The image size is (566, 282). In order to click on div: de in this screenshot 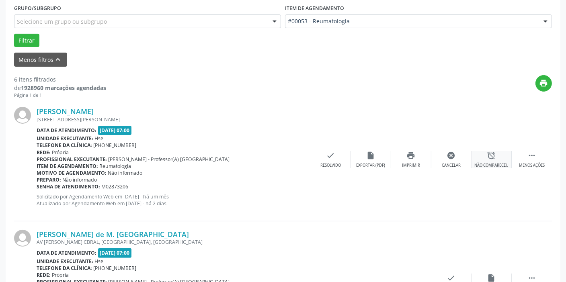, I will do `click(60, 88)`.